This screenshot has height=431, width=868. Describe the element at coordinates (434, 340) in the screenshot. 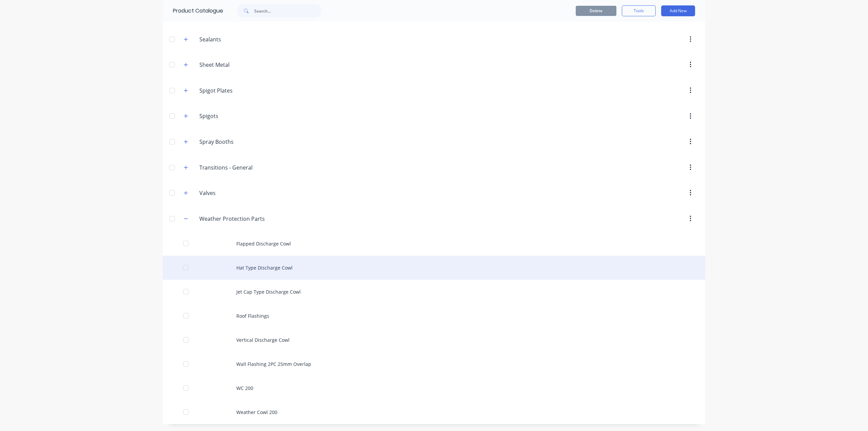

I see `div: Vertical Discharge Cowl` at that location.